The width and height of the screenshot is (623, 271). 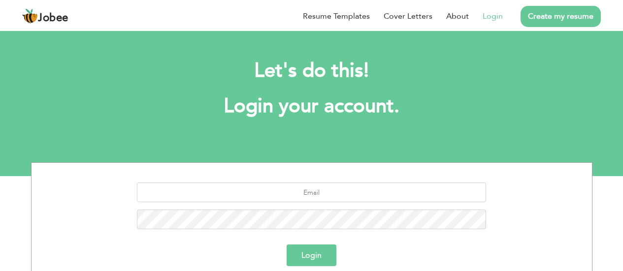 What do you see at coordinates (560, 16) in the screenshot?
I see `a: Create my resume` at bounding box center [560, 16].